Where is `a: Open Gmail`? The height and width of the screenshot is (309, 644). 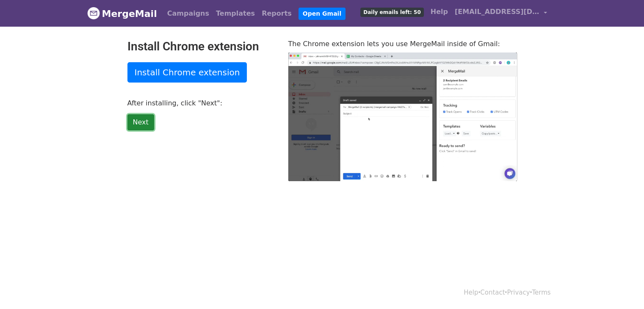 a: Open Gmail is located at coordinates (322, 13).